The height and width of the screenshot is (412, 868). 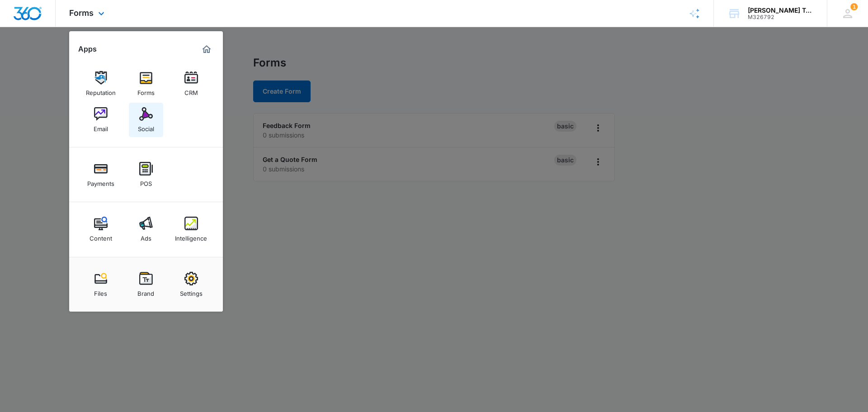 I want to click on div: account name, so click(x=781, y=11).